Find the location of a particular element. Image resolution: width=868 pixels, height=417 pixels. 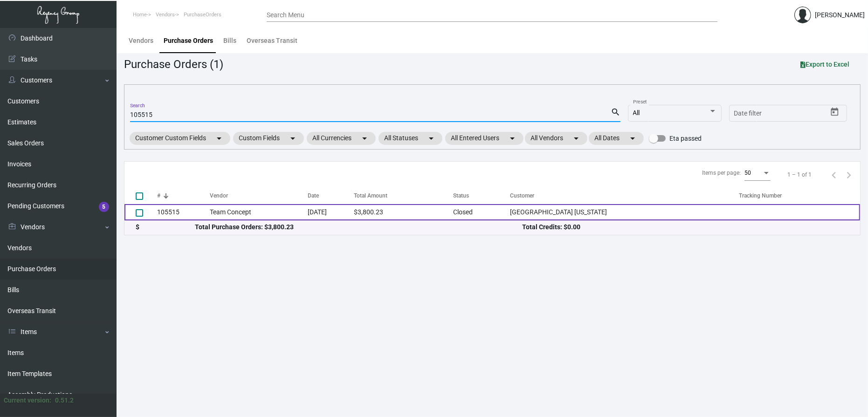

span: All is located at coordinates (637, 113).